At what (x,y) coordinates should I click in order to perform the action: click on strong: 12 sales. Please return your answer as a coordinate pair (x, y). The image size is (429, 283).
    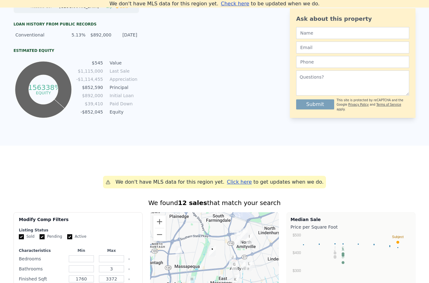
    Looking at the image, I should click on (193, 203).